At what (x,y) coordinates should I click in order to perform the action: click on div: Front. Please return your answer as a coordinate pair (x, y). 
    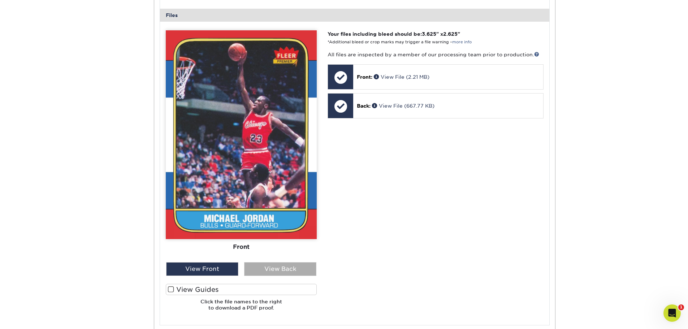
    Looking at the image, I should click on (241, 247).